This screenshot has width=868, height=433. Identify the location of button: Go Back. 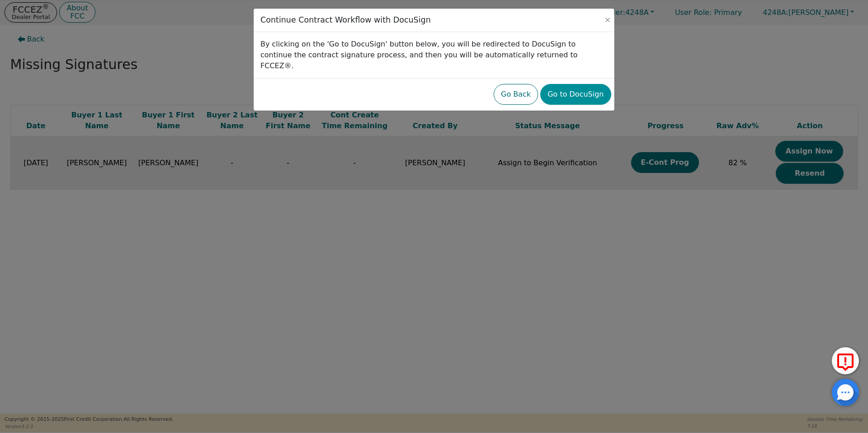
(516, 95).